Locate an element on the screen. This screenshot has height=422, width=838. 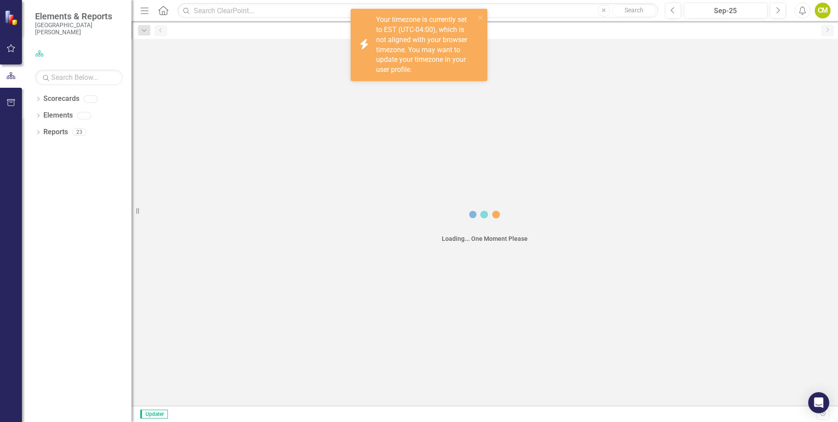
input: Search Below... is located at coordinates (79, 77).